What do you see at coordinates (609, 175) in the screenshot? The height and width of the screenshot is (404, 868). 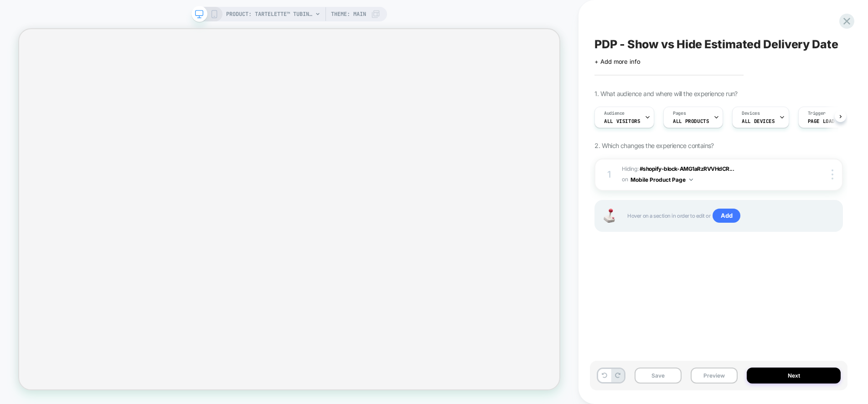 I see `div: 1` at bounding box center [609, 175].